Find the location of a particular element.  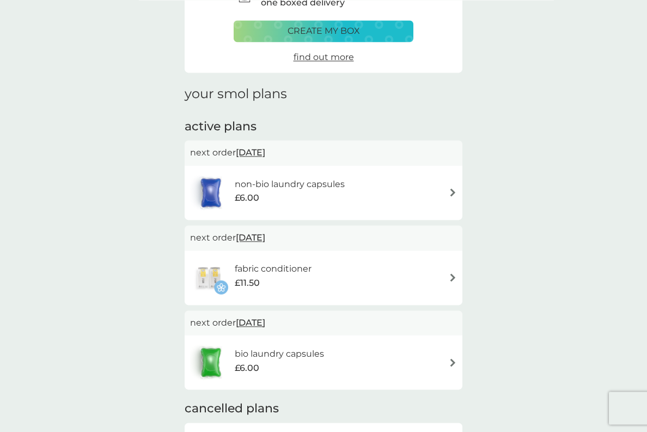

h2: active plans is located at coordinates (324, 126).